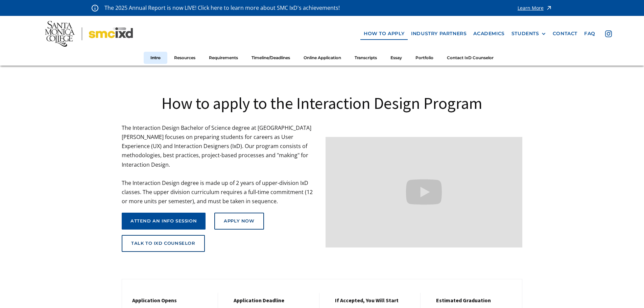 This screenshot has height=308, width=644. I want to click on a: Timeline/Deadlines, so click(271, 58).